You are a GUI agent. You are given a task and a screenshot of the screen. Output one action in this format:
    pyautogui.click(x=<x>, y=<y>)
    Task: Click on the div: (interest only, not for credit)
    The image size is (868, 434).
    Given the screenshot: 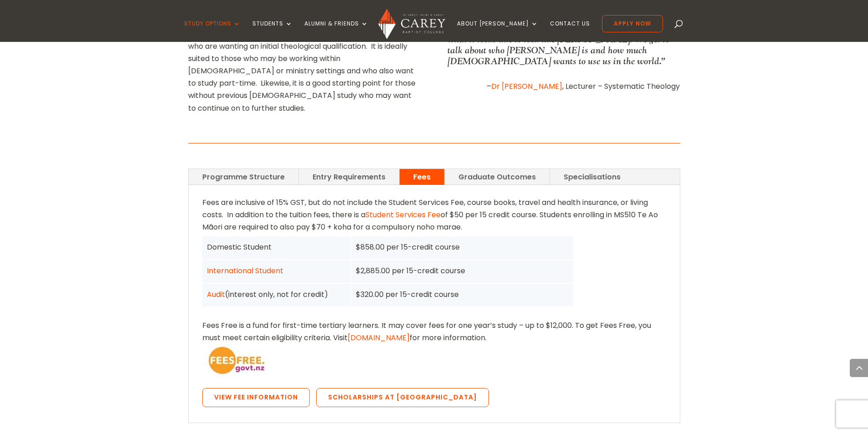 What is the action you would take?
    pyautogui.click(x=276, y=294)
    